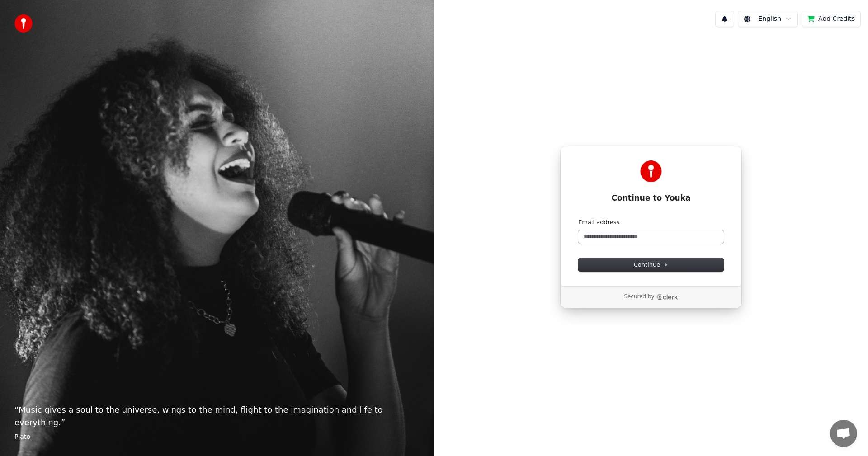 The image size is (868, 456). Describe the element at coordinates (217, 417) in the screenshot. I see `p: “ Music gives a soul to the universe, wings to the mind, flight to the imagination and life to ev...` at that location.